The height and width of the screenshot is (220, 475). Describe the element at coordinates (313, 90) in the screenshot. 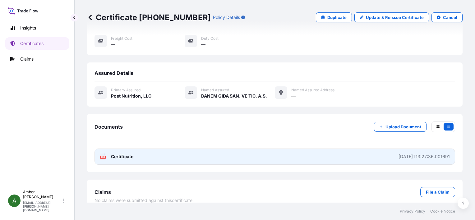

I see `span: Named Assured Address` at that location.